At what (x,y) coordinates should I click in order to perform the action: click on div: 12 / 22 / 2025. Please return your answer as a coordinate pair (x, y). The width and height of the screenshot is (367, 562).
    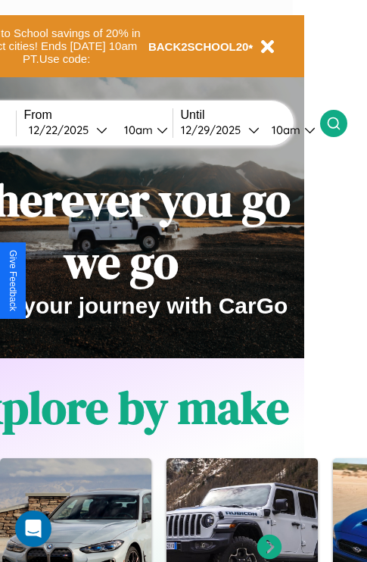
    Looking at the image, I should click on (62, 129).